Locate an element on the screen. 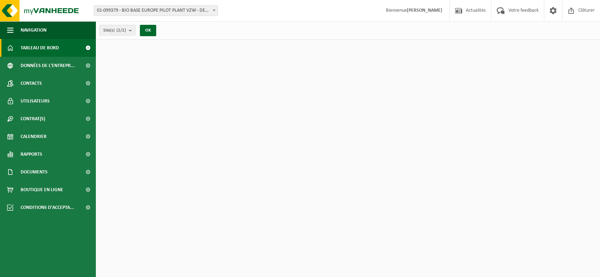  count: (2/2) is located at coordinates (121, 30).